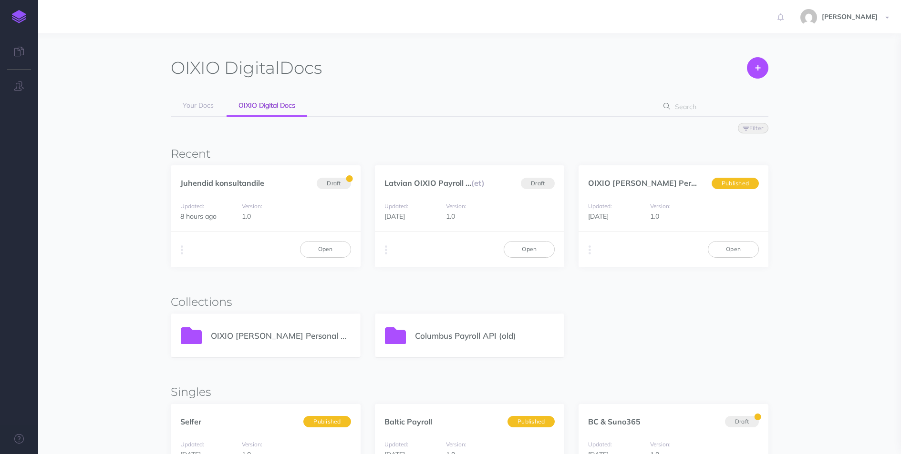 The height and width of the screenshot is (454, 901). Describe the element at coordinates (469, 154) in the screenshot. I see `h3: Recent` at that location.